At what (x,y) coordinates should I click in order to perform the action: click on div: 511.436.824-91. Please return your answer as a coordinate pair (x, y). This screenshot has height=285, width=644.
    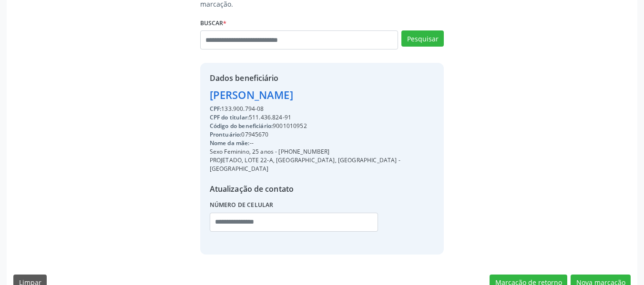
    Looking at the image, I should click on (322, 118).